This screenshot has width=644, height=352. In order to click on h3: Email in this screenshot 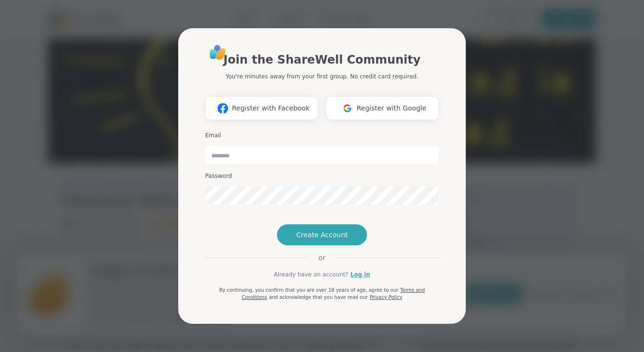, I will do `click(322, 136)`.